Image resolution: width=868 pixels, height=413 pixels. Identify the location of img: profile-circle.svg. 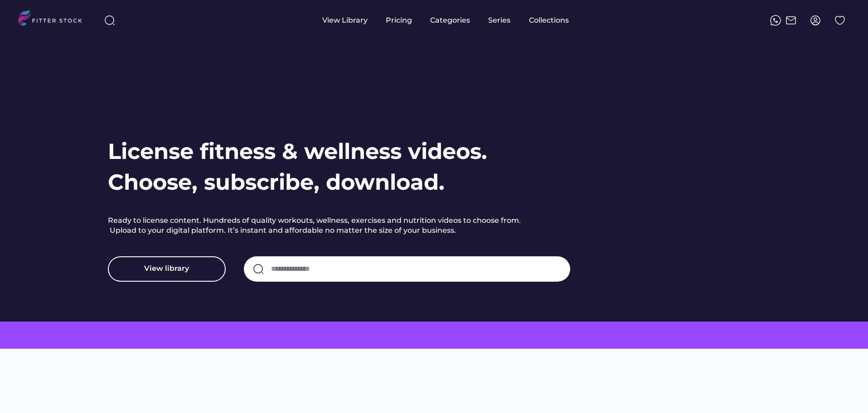
(816, 20).